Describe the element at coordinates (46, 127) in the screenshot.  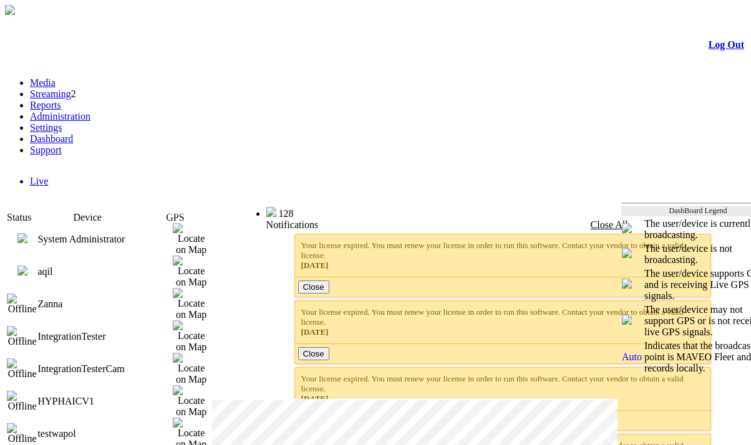
I see `a: Settings` at that location.